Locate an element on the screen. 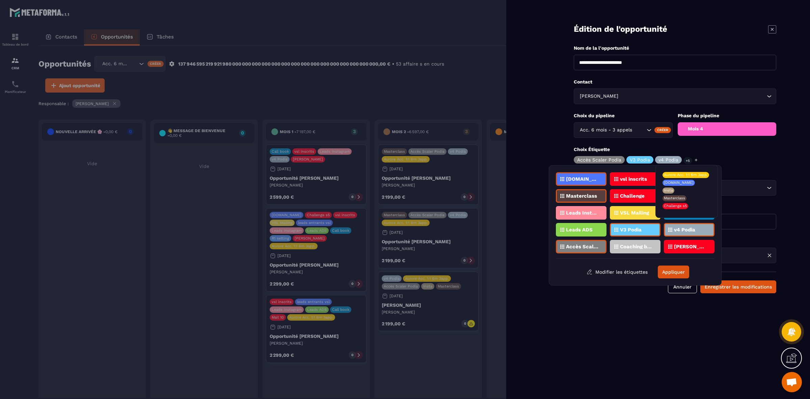 The height and width of the screenshot is (399, 810). p: Challenge s5 is located at coordinates (675, 206).